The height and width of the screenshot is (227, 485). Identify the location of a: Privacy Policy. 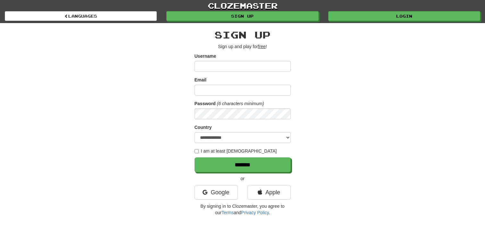
(255, 212).